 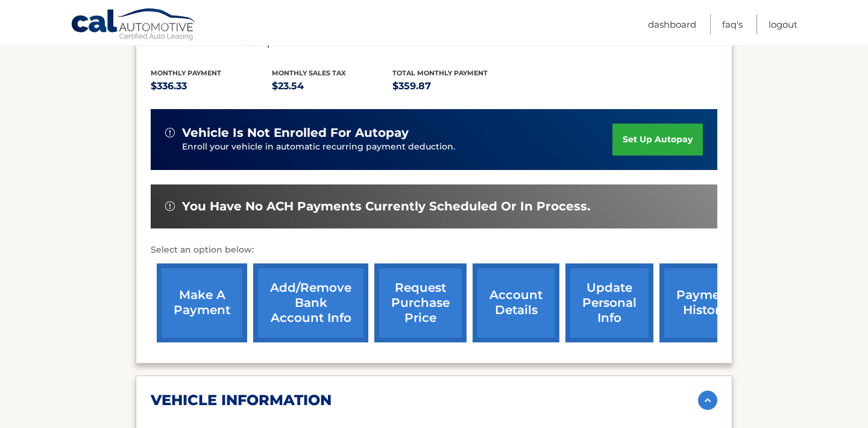 I want to click on p: $359.87, so click(x=453, y=86).